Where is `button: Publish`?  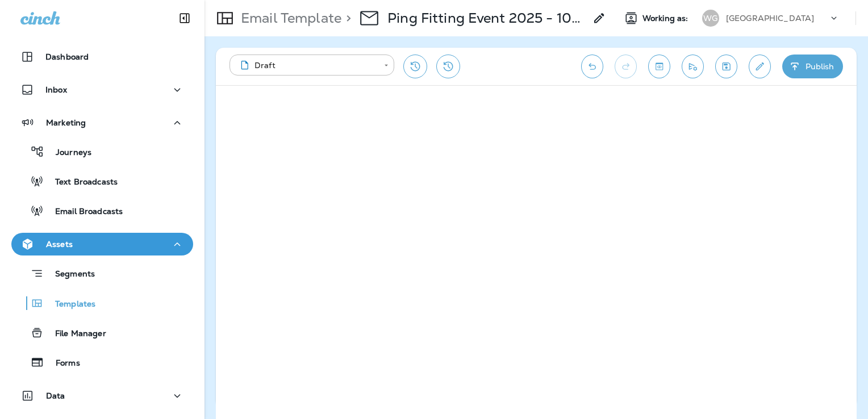 button: Publish is located at coordinates (812, 66).